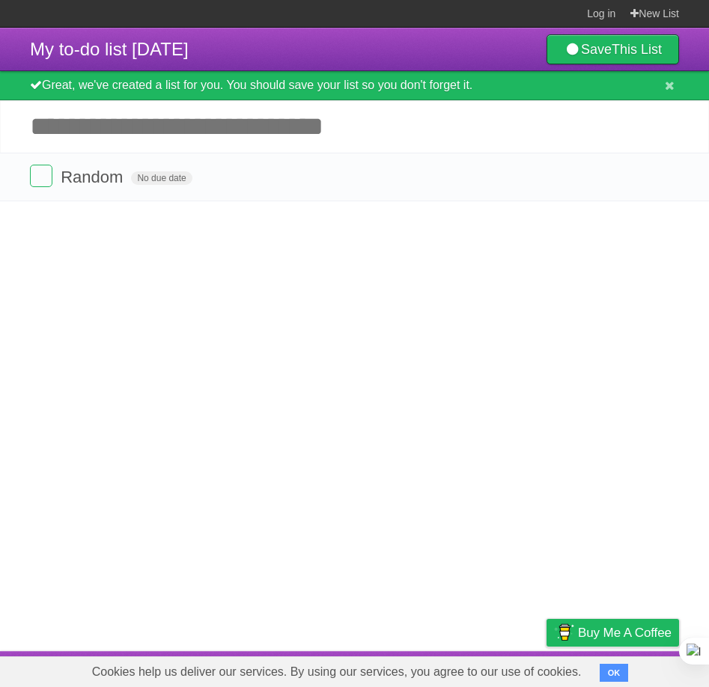  Describe the element at coordinates (161, 178) in the screenshot. I see `span: No due date` at that location.